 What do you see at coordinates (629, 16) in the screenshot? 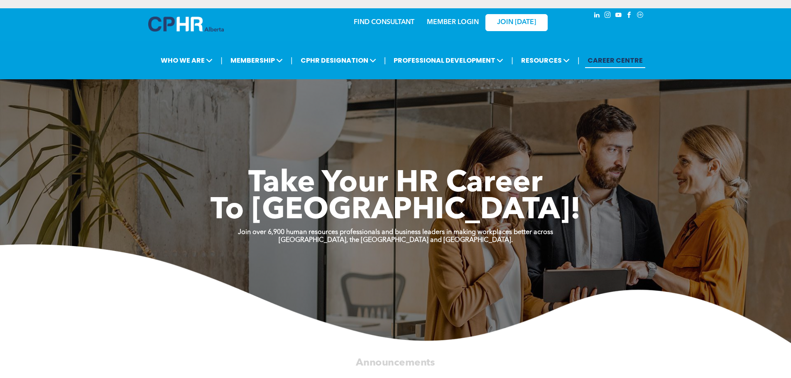
I see `a: facebook` at bounding box center [629, 16].